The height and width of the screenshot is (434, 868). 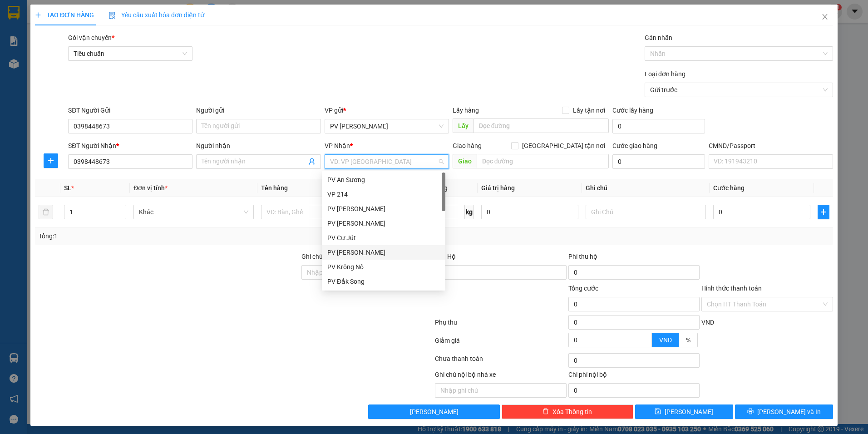 What do you see at coordinates (156, 15) in the screenshot?
I see `span: Yêu cầu xuất hóa đơn điện tử` at bounding box center [156, 15].